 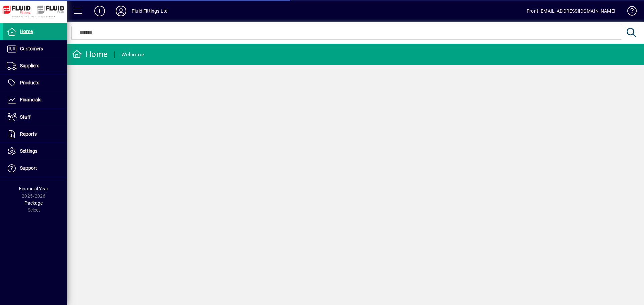 I want to click on a: Support, so click(x=35, y=168).